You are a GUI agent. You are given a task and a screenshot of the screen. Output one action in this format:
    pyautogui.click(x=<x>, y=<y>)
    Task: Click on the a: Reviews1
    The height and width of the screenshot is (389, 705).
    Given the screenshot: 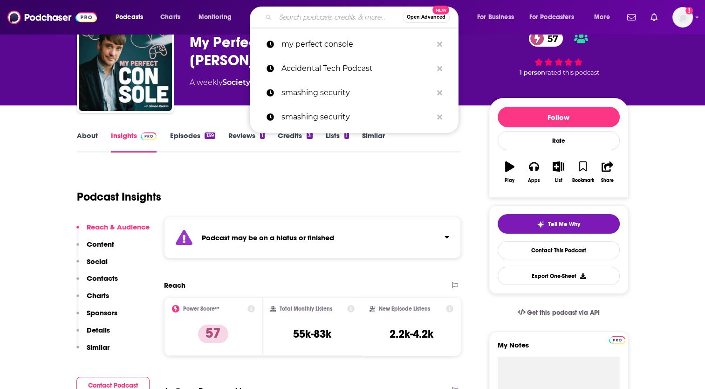 What is the action you would take?
    pyautogui.click(x=247, y=142)
    